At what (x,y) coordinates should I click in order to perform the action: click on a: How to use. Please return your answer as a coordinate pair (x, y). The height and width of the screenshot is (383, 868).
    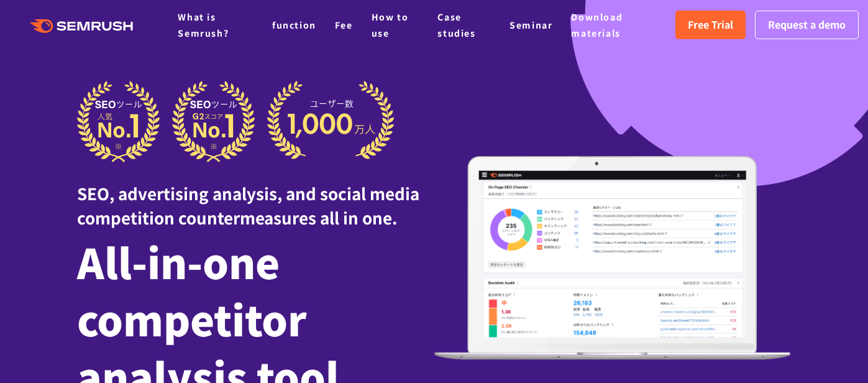
    Looking at the image, I should click on (391, 25).